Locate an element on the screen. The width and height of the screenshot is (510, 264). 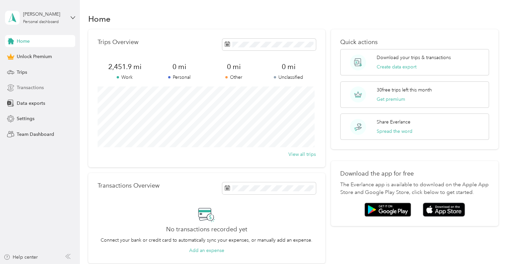
p: The Everlance app is available to download on the Apple App Store and Google Play Store, click be... is located at coordinates (414, 189).